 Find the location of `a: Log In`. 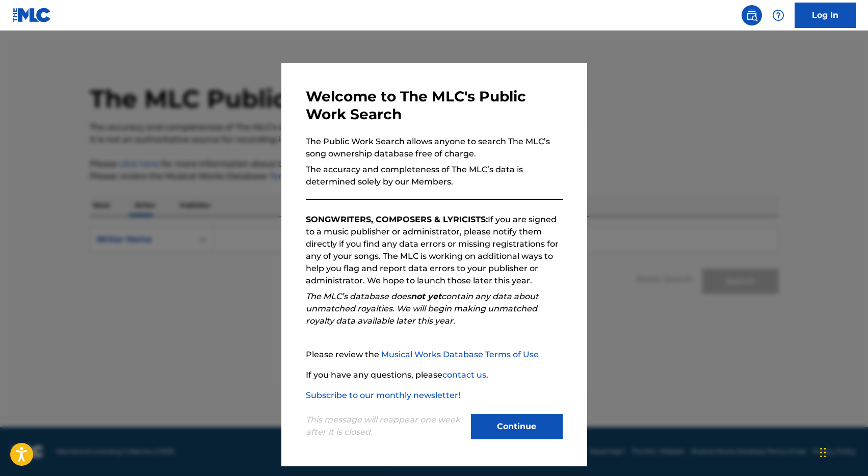

a: Log In is located at coordinates (825, 15).